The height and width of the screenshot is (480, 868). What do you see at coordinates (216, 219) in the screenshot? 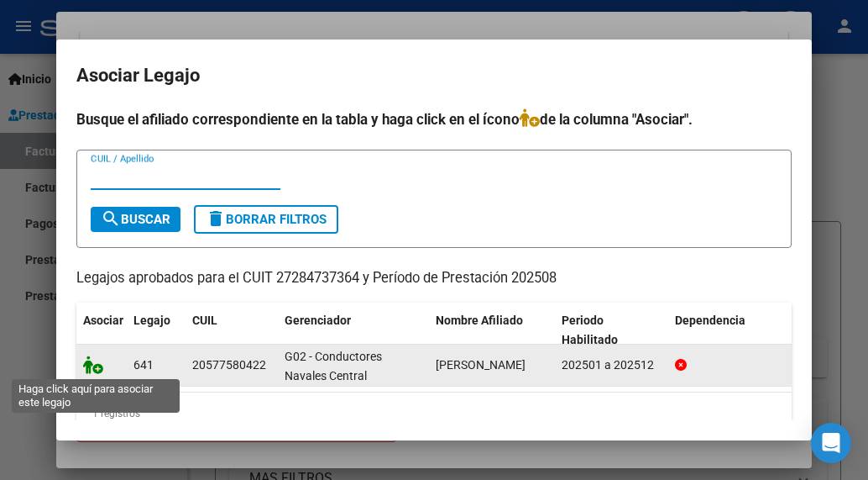
I see `mat-icon: delete` at bounding box center [216, 219].